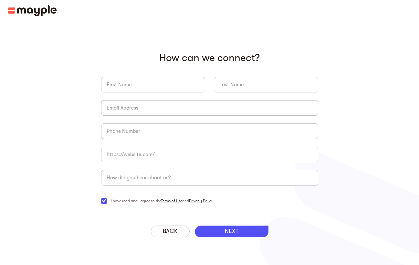 Image resolution: width=419 pixels, height=265 pixels. What do you see at coordinates (170, 231) in the screenshot?
I see `p: Back` at bounding box center [170, 231].